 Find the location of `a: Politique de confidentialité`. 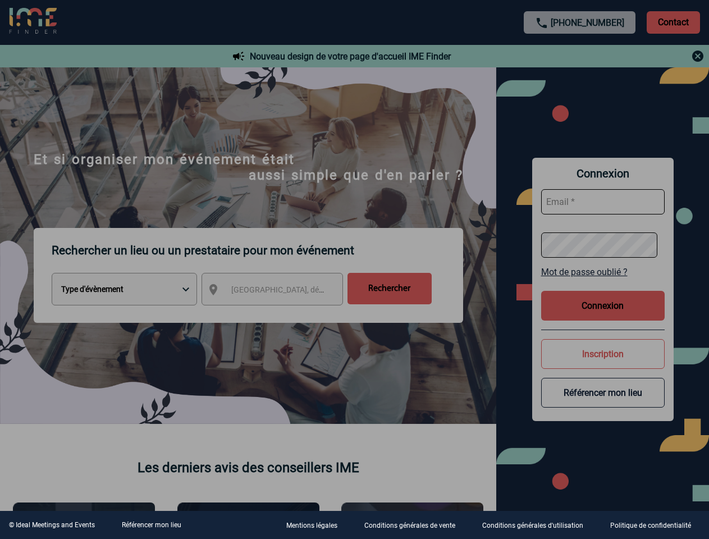

a: Politique de confidentialité is located at coordinates (655, 525).